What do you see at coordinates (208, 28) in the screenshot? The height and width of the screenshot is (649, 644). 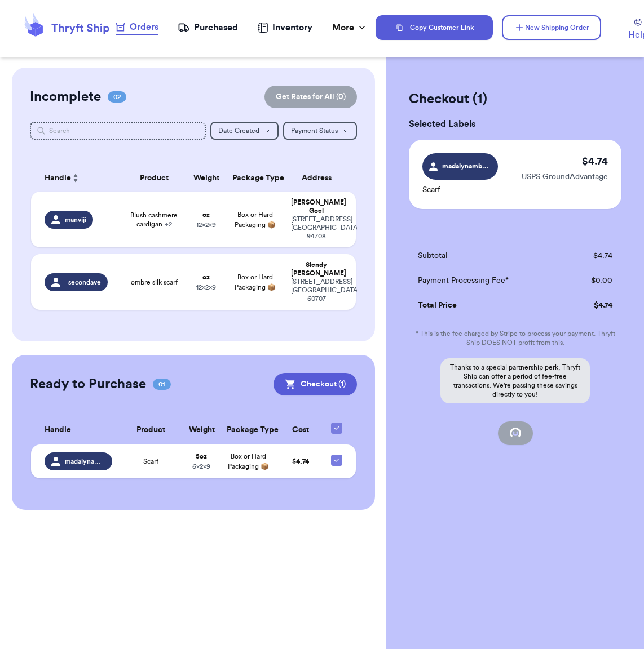 I see `a: Purchased` at bounding box center [208, 28].